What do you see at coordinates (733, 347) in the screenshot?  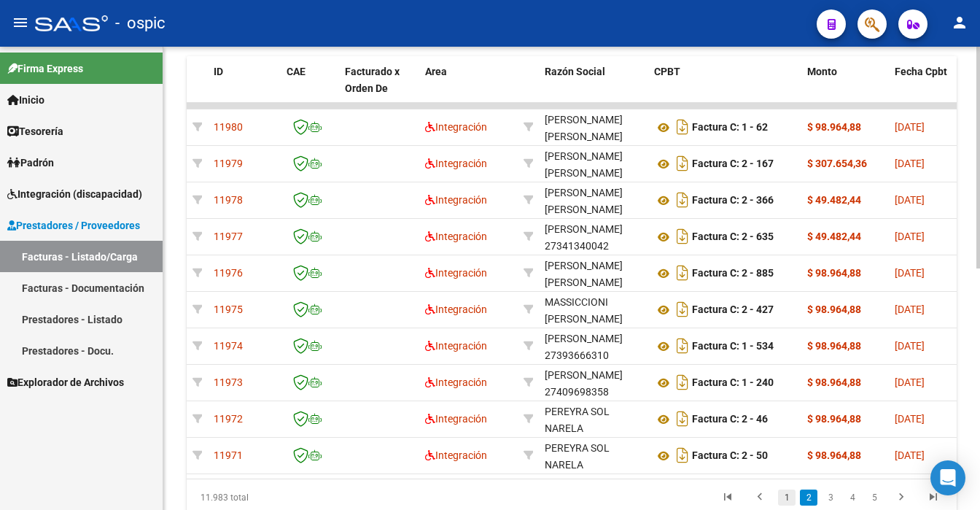 I see `strong: Factura C: 1 - 534` at bounding box center [733, 347].